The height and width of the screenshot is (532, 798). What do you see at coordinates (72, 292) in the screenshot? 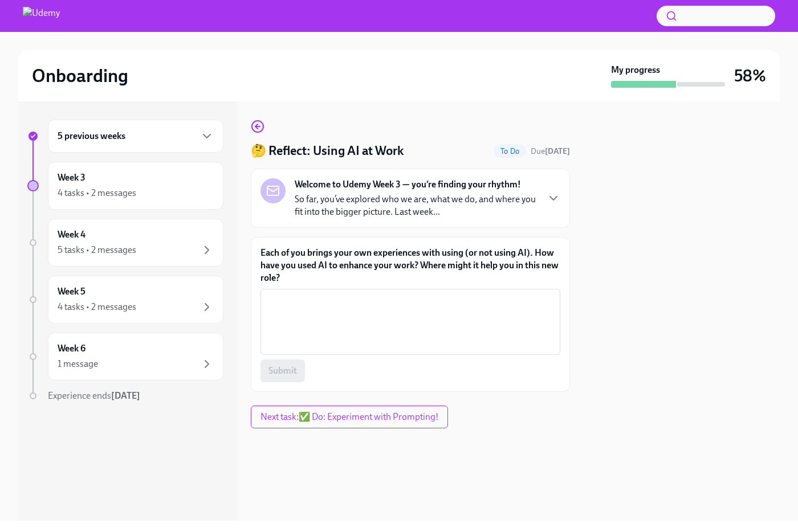
I see `h6: Week 5` at bounding box center [72, 292].